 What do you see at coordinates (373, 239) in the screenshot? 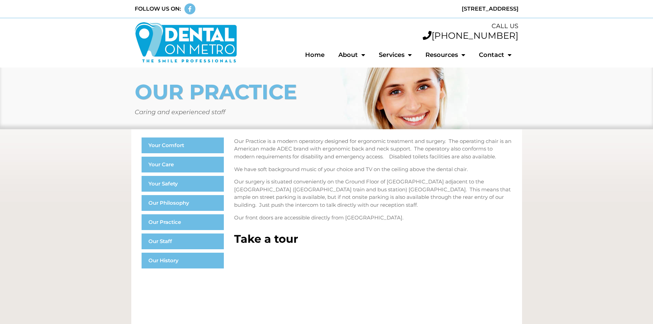
I see `h2: Take a tour` at bounding box center [373, 239].